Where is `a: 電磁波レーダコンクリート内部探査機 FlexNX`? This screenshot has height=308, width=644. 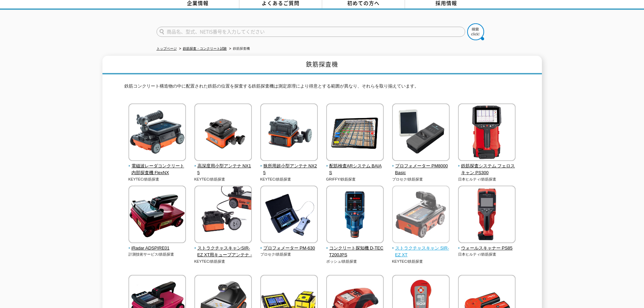 a: 電磁波レーダコンクリート内部探査機 FlexNX is located at coordinates (157, 167).